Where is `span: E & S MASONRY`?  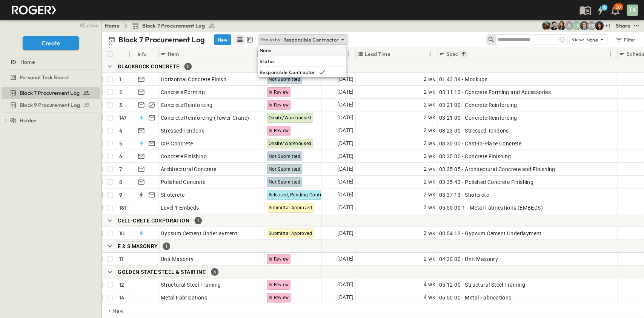 span: E & S MASONRY is located at coordinates (137, 246).